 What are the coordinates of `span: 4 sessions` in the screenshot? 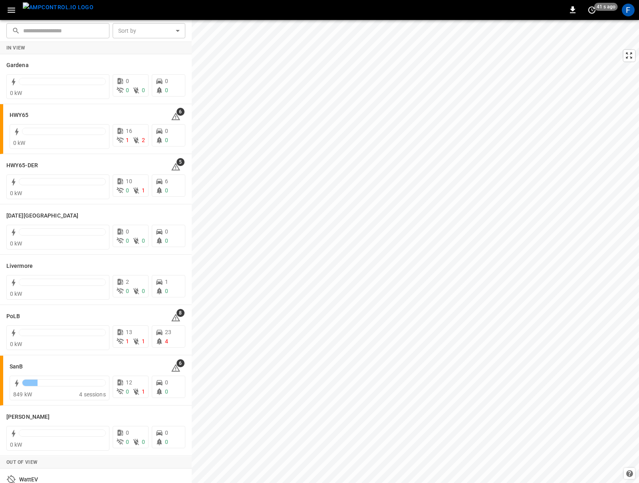 It's located at (92, 395).